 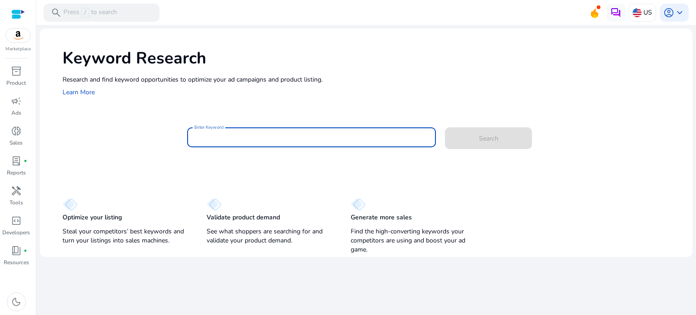 What do you see at coordinates (680, 13) in the screenshot?
I see `span: keyboard_arrow_down` at bounding box center [680, 13].